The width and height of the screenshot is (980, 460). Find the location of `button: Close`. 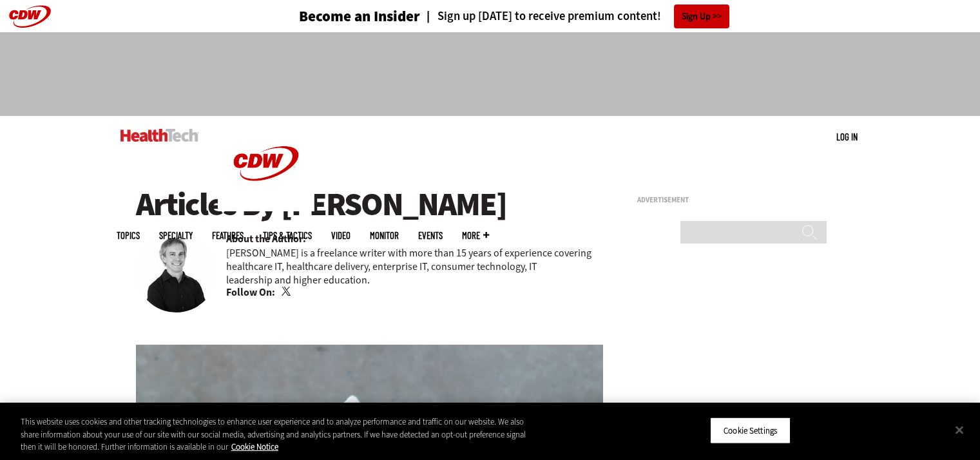

button: Close is located at coordinates (959, 430).